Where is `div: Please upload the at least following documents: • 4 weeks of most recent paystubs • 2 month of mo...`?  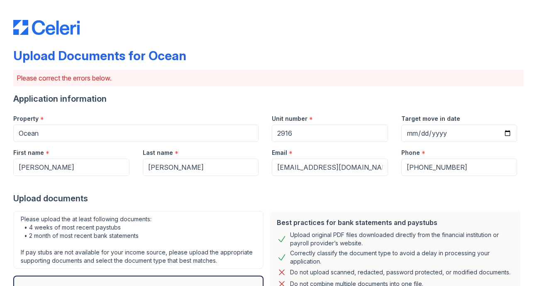 div: Please upload the at least following documents: • 4 weeks of most recent paystubs • 2 month of mo... is located at coordinates (138, 240).